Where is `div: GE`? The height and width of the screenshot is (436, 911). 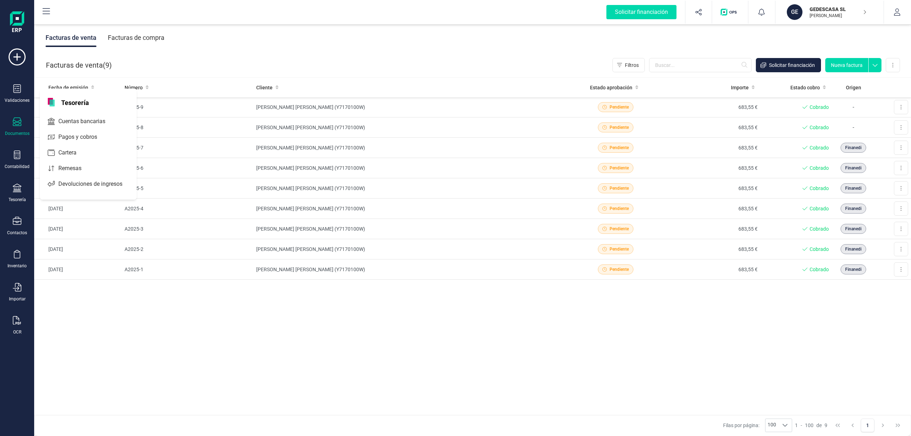 div: GE is located at coordinates (795, 12).